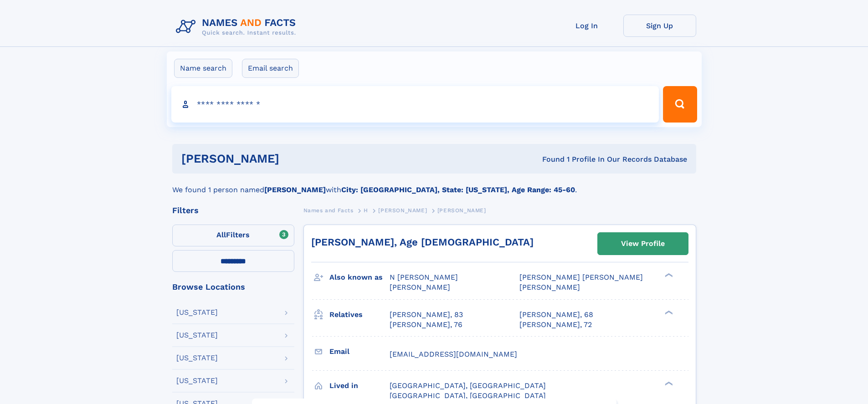 This screenshot has height=404, width=868. Describe the element at coordinates (233, 236) in the screenshot. I see `label: Filters` at that location.